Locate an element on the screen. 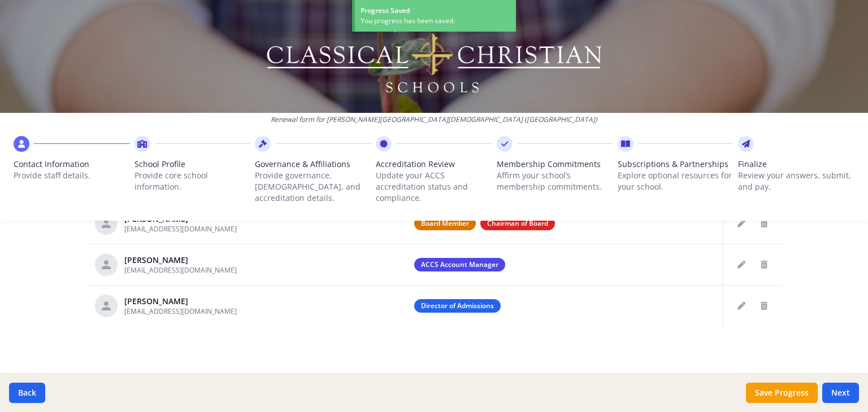  button: Save Progress is located at coordinates (781, 393).